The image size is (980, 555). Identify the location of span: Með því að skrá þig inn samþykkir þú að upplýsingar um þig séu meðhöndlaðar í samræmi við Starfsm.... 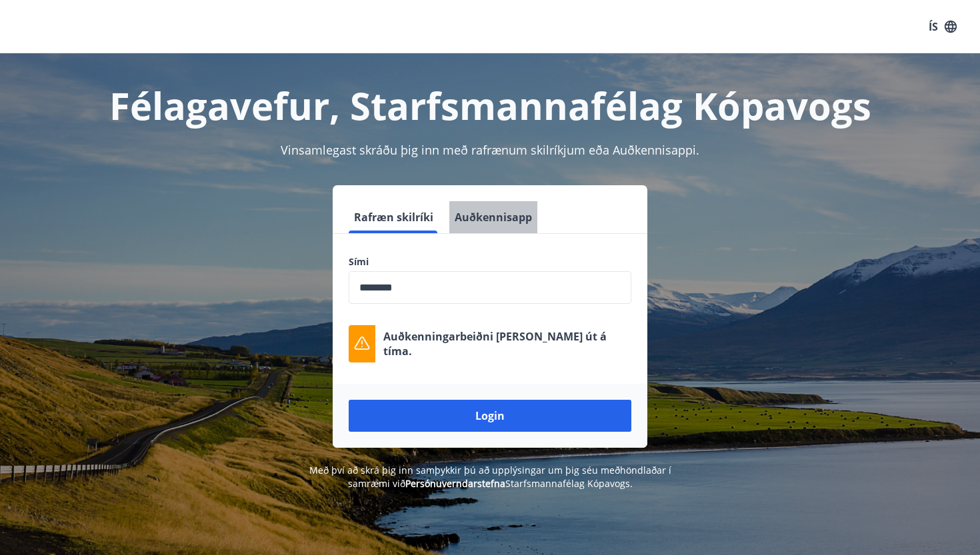
(490, 477).